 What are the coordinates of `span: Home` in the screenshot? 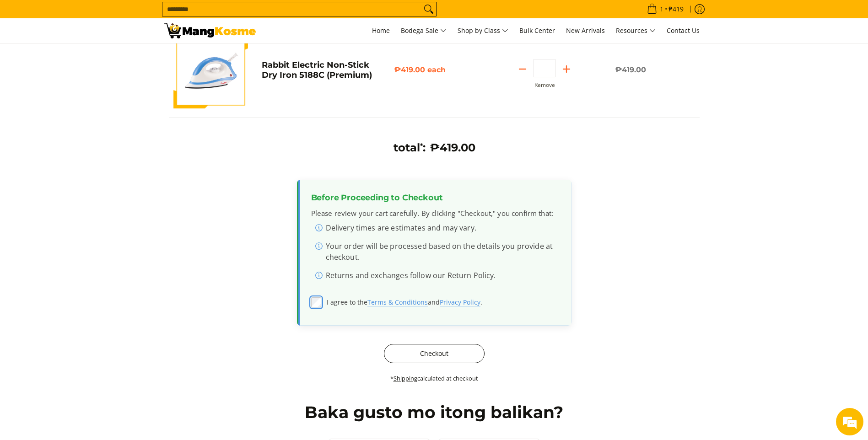 It's located at (381, 30).